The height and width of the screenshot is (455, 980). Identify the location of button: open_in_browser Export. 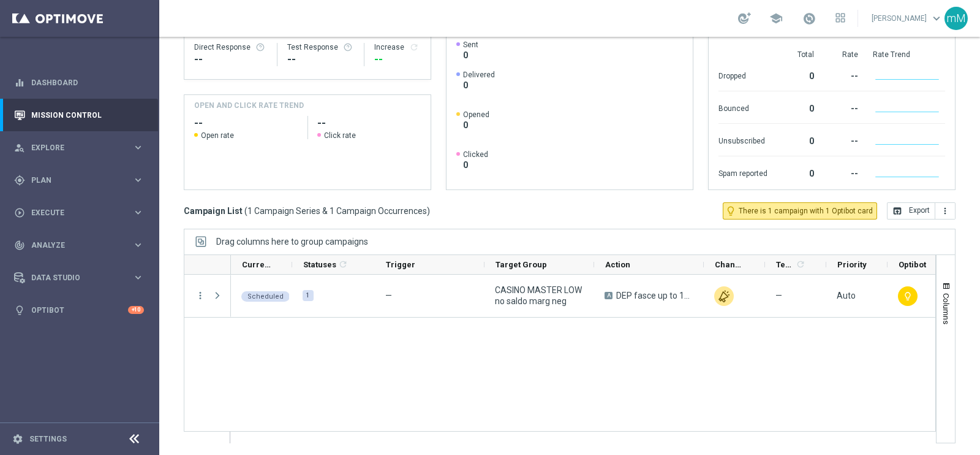
(911, 211).